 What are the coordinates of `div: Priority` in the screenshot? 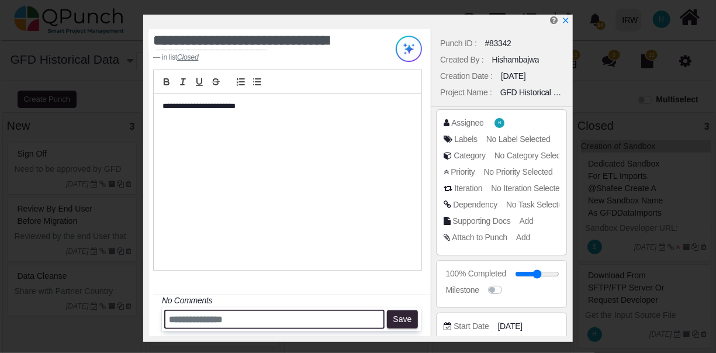 It's located at (462, 172).